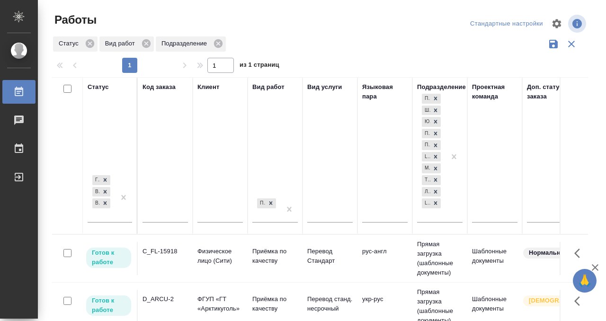  What do you see at coordinates (165, 299) in the screenshot?
I see `div: D_ARCU-2` at bounding box center [165, 299].